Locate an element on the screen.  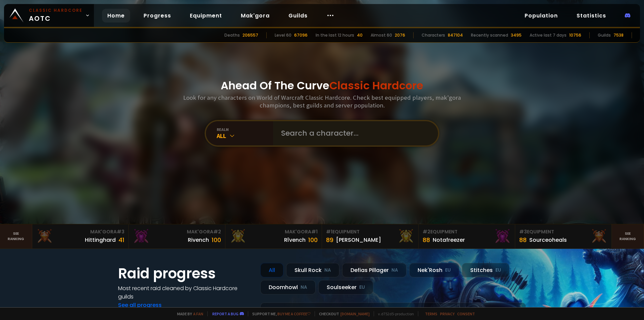
a: Consent is located at coordinates (466, 314).